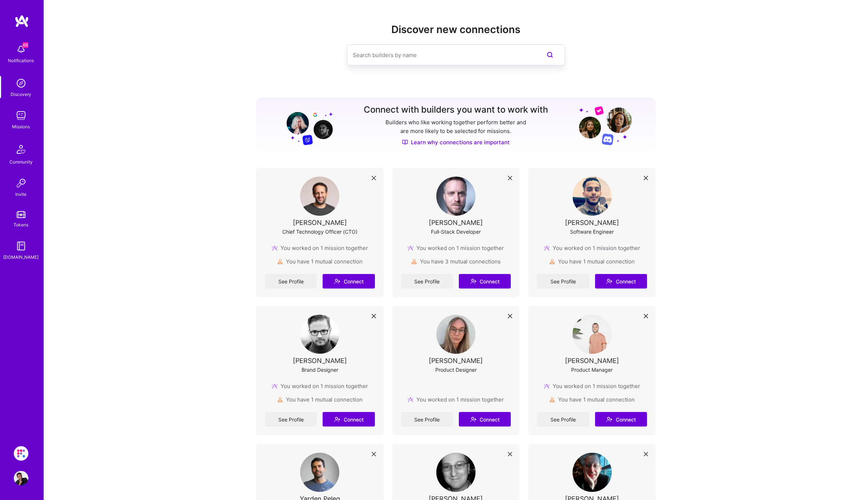 This screenshot has width=868, height=500. I want to click on a: Evinced: AI-Agents Accessibility Solution, so click(21, 454).